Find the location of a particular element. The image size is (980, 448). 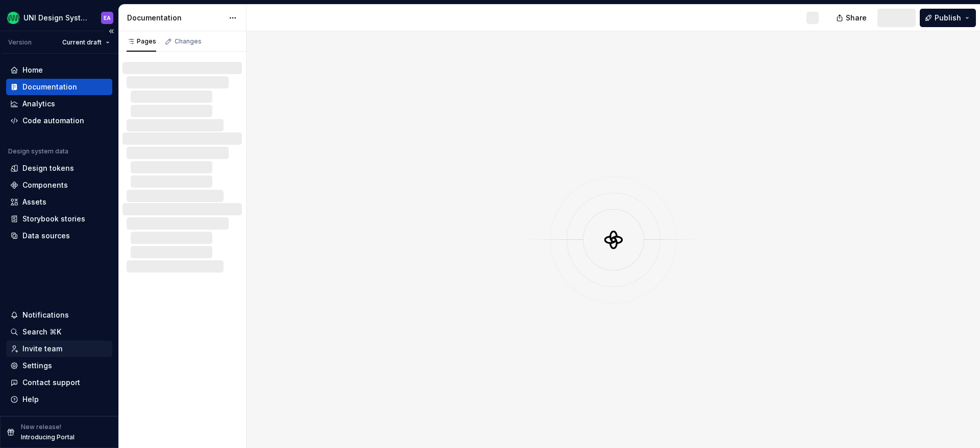

a: Invite team is located at coordinates (60, 348).